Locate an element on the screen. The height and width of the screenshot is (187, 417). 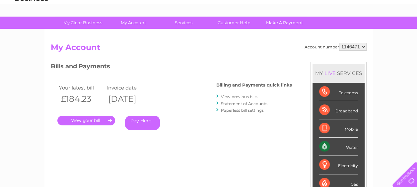
div: Telecoms is located at coordinates (338, 92).